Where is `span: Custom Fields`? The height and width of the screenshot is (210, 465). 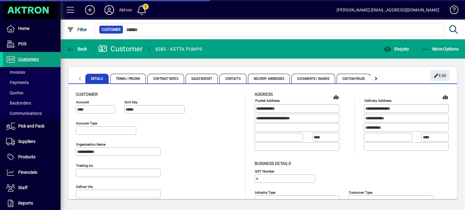 span: Custom Fields is located at coordinates (354, 79).